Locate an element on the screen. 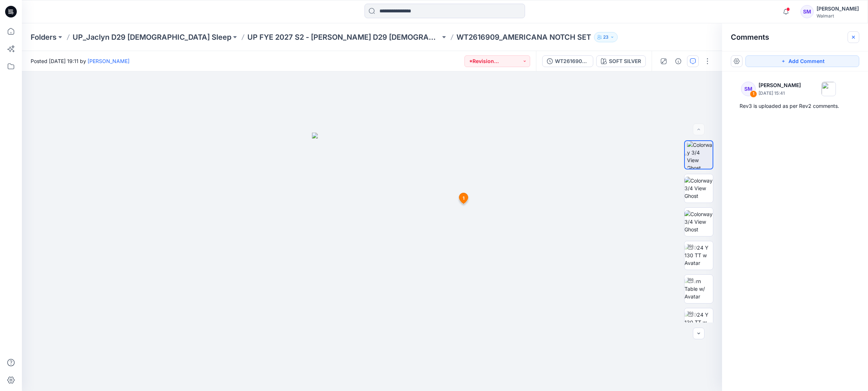  div: SOFT SILVER is located at coordinates (625, 61).